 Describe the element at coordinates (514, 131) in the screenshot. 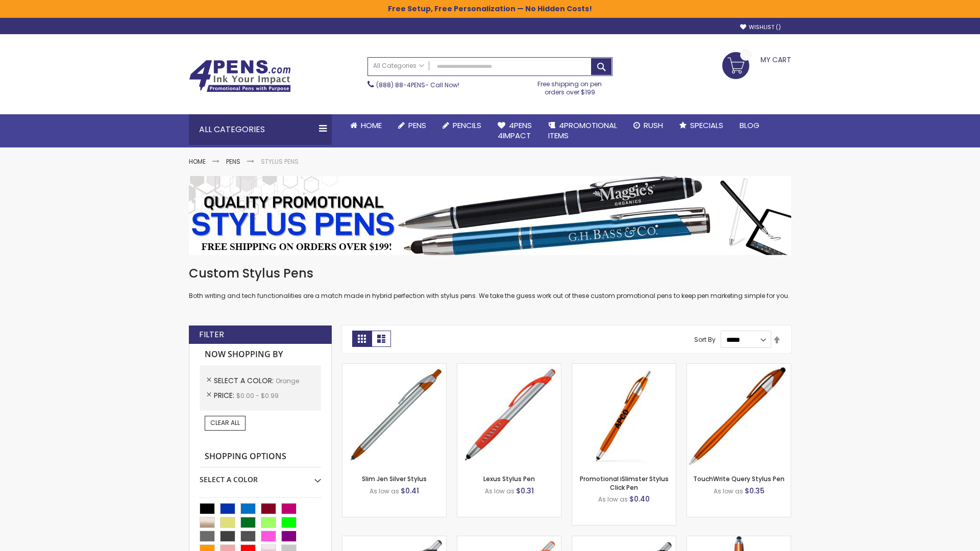

I see `a: 4Pens4impact` at that location.